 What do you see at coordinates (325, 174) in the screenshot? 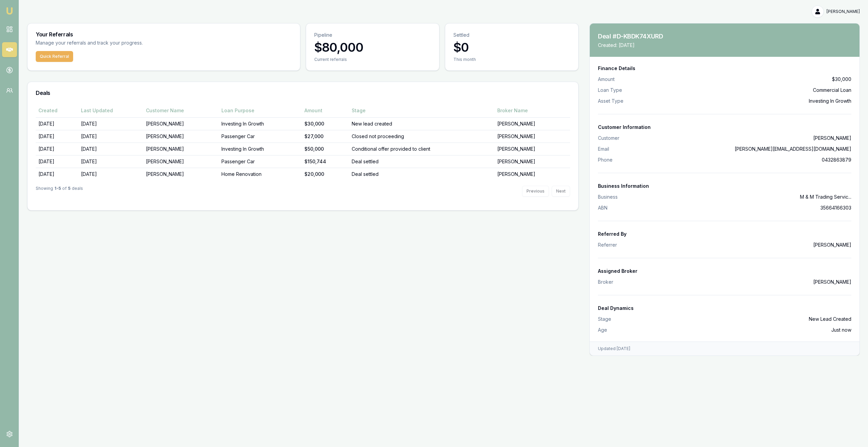
I see `div: $20,000` at bounding box center [325, 174].